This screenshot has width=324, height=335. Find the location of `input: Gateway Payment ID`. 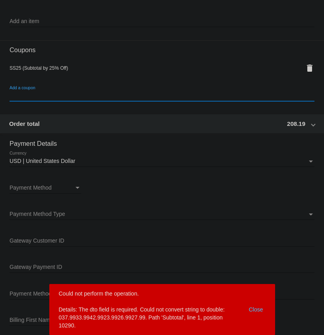

input: Gateway Payment ID is located at coordinates (162, 267).